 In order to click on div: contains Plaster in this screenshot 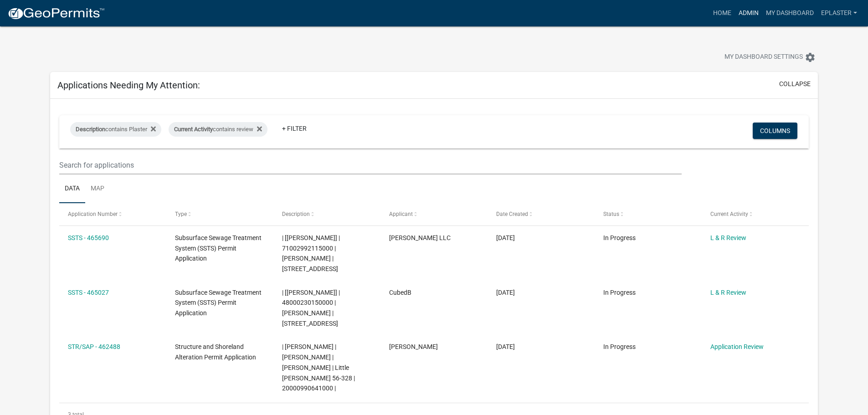, I will do `click(116, 129)`.